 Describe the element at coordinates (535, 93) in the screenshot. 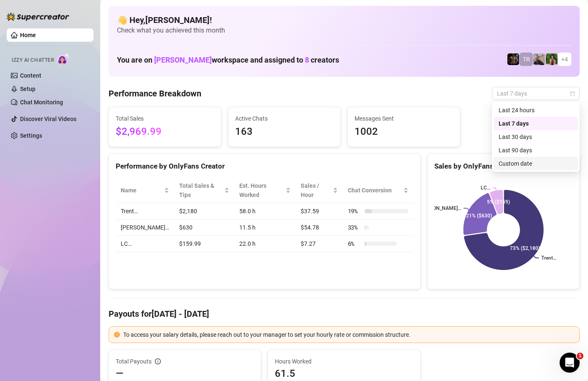

I see `span: Last 7 days` at that location.